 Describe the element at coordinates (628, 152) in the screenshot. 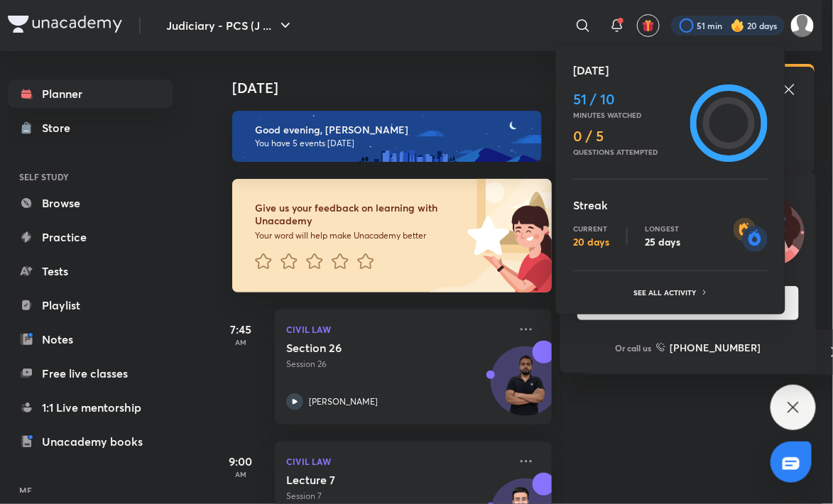

I see `p: Questions attempted` at that location.